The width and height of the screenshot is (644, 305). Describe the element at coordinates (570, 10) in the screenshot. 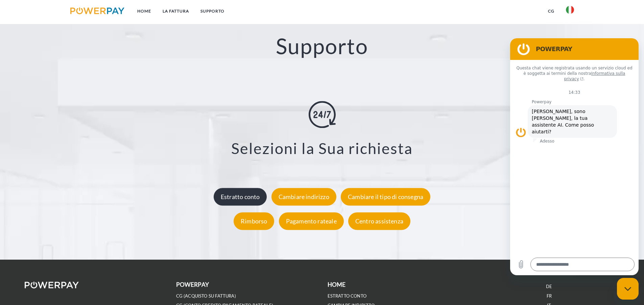

I see `img: it` at that location.